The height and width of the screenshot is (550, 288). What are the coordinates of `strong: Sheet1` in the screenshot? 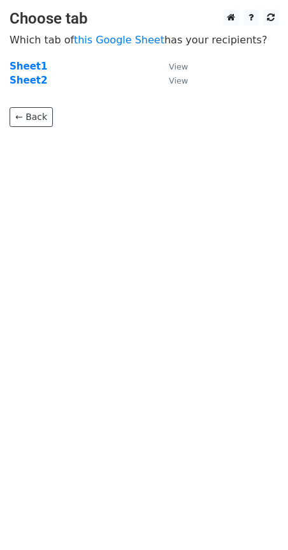 It's located at (28, 66).